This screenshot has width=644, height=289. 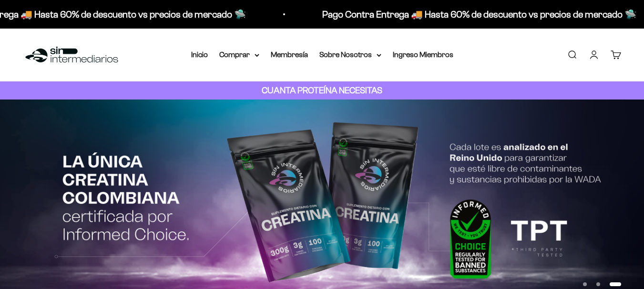 I want to click on summary: Comprar, so click(x=239, y=54).